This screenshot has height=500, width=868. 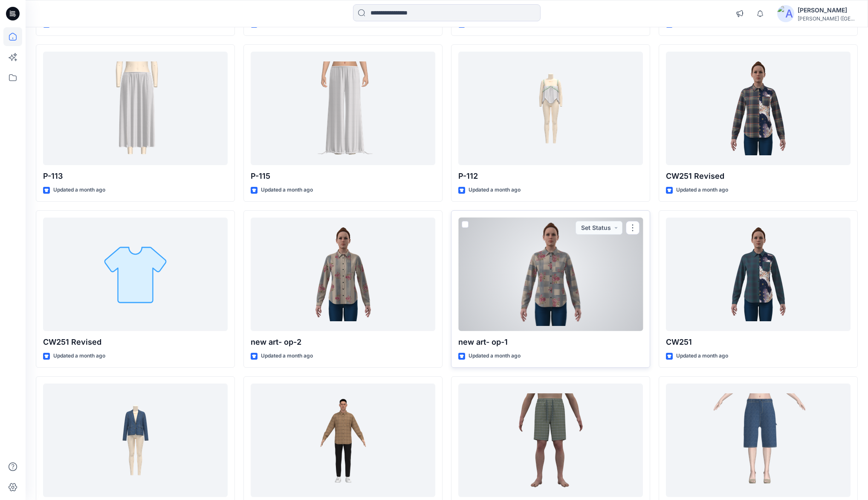 I want to click on p: new art- op-1, so click(x=550, y=342).